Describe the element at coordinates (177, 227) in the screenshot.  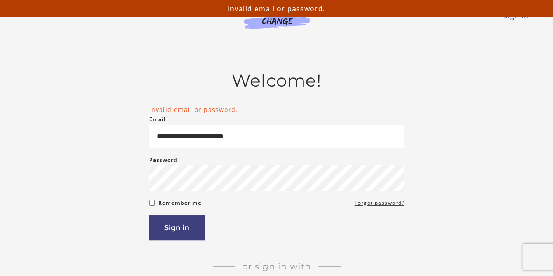
I see `button: Sign in` at that location.